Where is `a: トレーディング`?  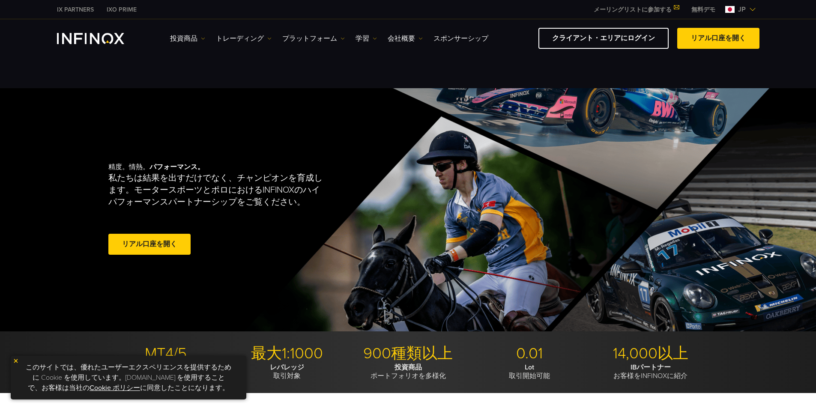 a: トレーディング is located at coordinates (244, 39).